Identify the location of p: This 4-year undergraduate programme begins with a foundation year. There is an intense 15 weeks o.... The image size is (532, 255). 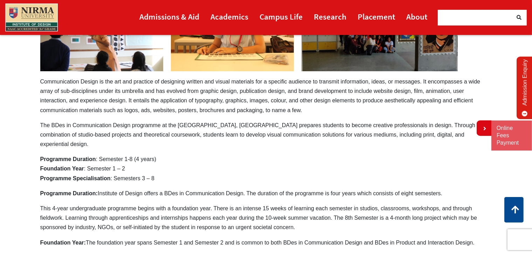
(266, 218).